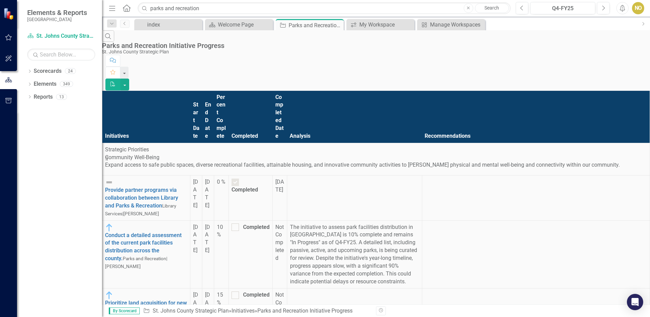 The height and width of the screenshot is (317, 650). Describe the element at coordinates (386, 24) in the screenshot. I see `div: My Workspace` at that location.